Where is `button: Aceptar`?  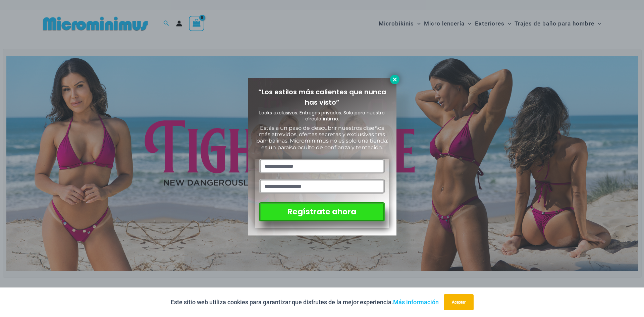 button: Aceptar is located at coordinates (459, 302).